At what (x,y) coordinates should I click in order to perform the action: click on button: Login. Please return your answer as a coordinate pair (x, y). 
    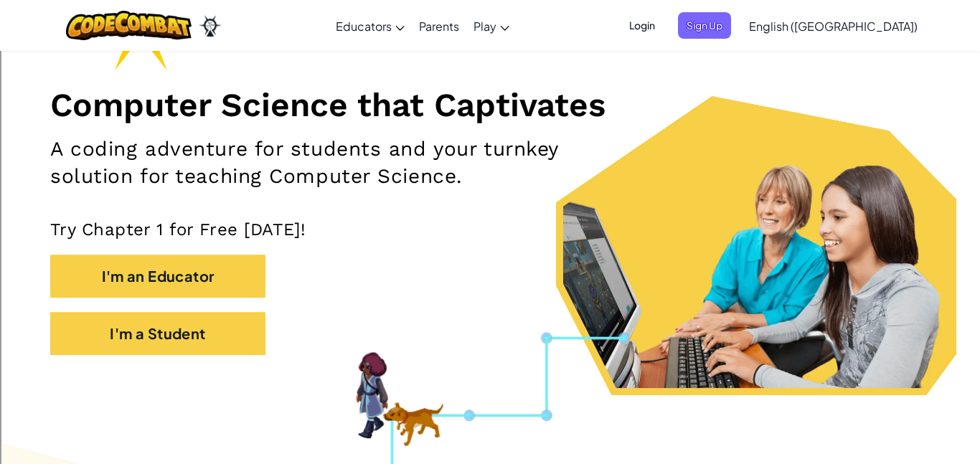
    Looking at the image, I should click on (642, 25).